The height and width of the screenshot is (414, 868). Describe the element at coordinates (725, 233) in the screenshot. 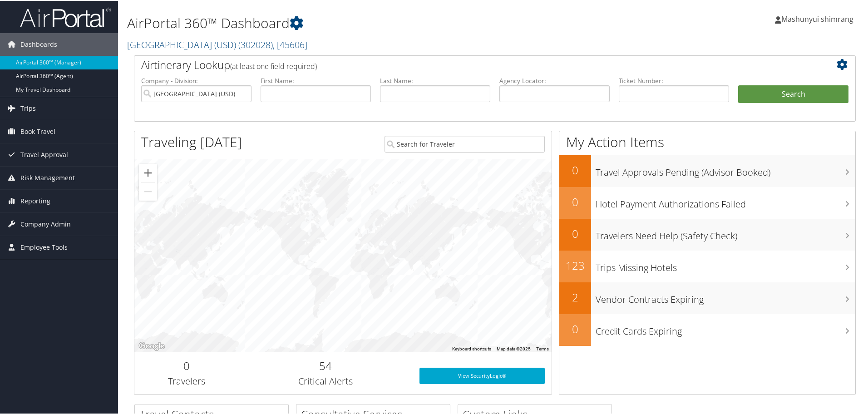

I see `h3: Travelers Need Help (Safety Check)` at that location.